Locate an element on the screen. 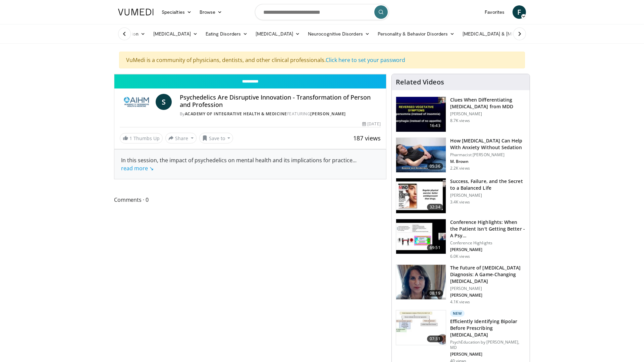 This screenshot has width=644, height=362. a: 1 Thumbs Up is located at coordinates (141, 138).